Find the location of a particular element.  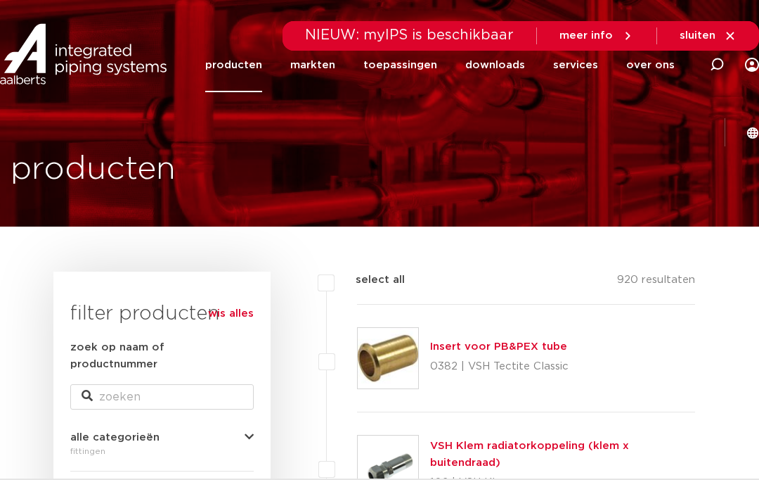

p: 0382 | VSH Tectite Classic is located at coordinates (499, 366).